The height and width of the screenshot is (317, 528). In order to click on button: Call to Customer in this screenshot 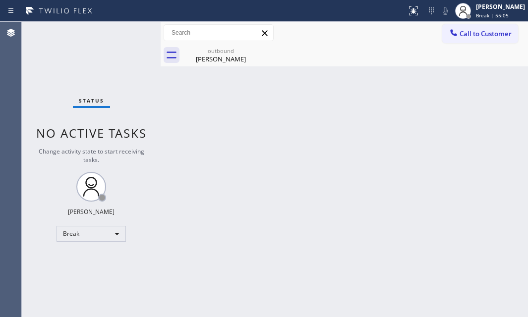, I will do `click(480, 34)`.